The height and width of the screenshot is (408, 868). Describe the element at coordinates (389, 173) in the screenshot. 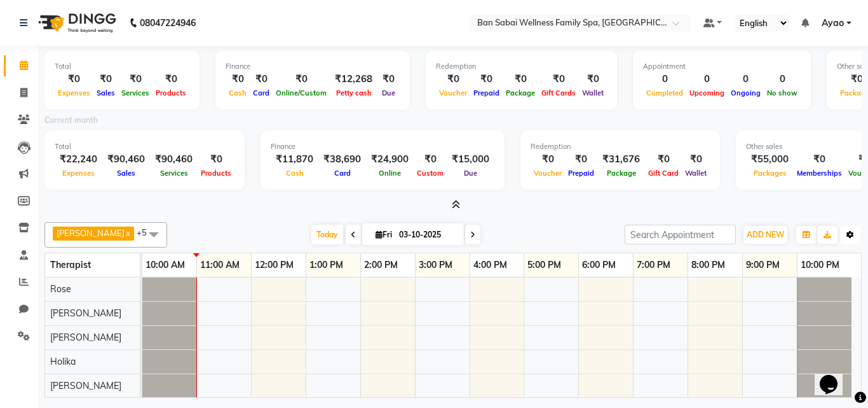

I see `span: Online` at that location.